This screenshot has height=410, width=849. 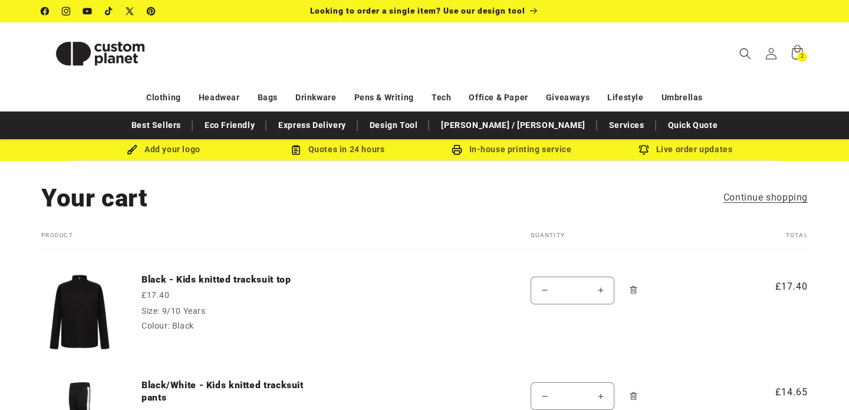 What do you see at coordinates (296, 150) in the screenshot?
I see `img: Order Updates Icon` at bounding box center [296, 150].